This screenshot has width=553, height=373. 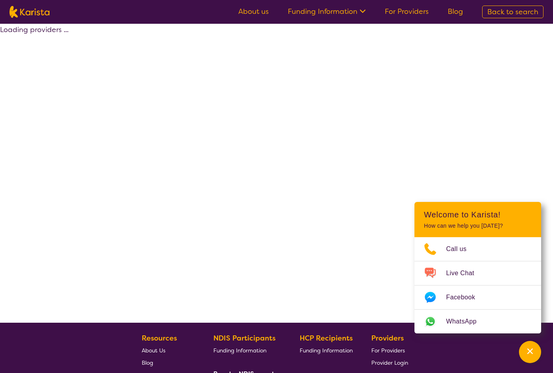 What do you see at coordinates (388, 350) in the screenshot?
I see `span: For Providers` at bounding box center [388, 350].